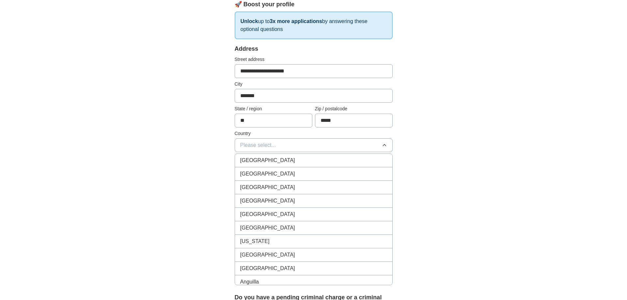  Describe the element at coordinates (314, 145) in the screenshot. I see `button: Please select...` at that location.